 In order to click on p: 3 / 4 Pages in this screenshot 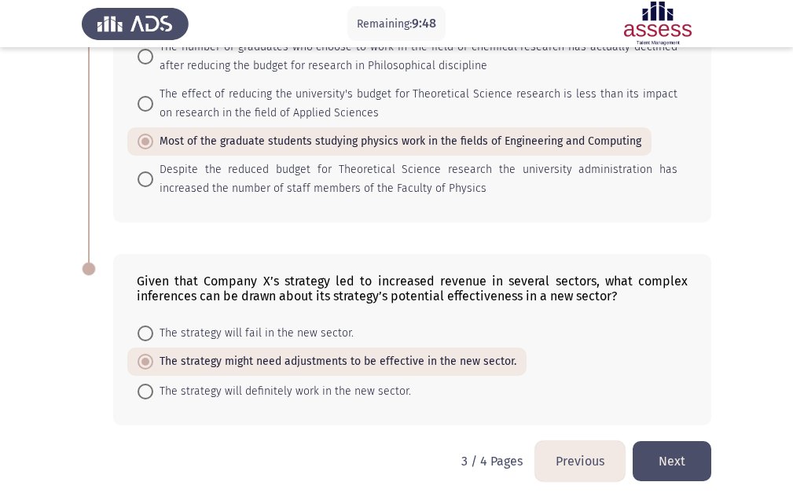, I will do `click(492, 460)`.